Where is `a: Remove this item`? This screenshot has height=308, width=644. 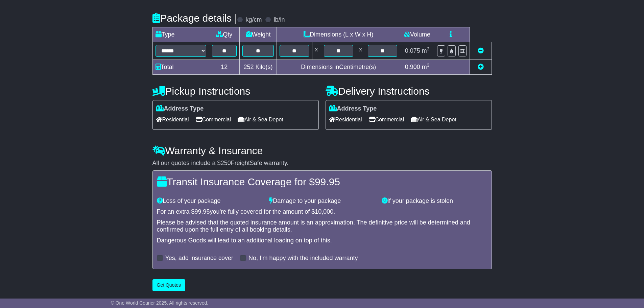 a: Remove this item is located at coordinates (481, 51).